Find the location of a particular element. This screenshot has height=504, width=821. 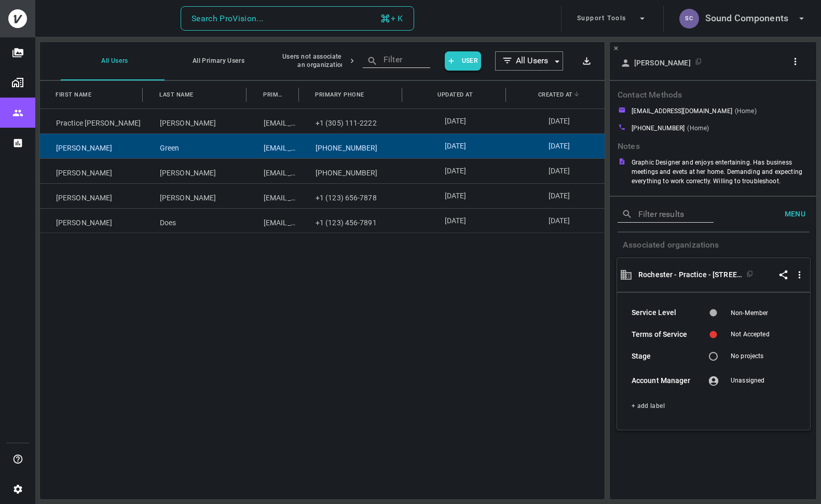

div: +1 (123) 656-7878 is located at coordinates (351, 195).